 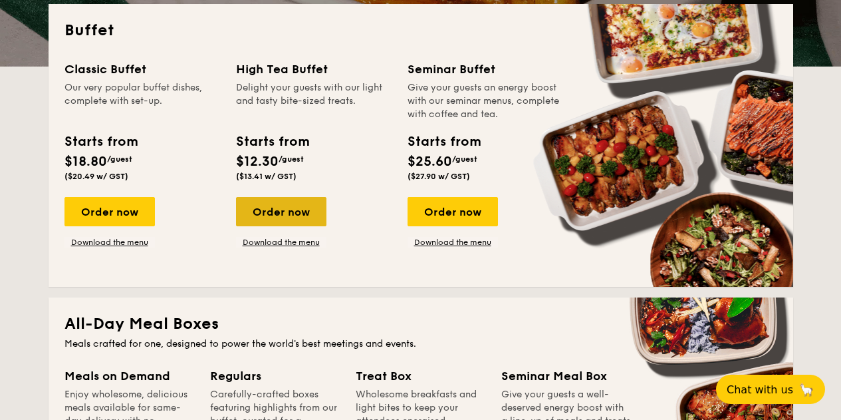 I want to click on span: ($13.41 w/ GST), so click(x=266, y=176).